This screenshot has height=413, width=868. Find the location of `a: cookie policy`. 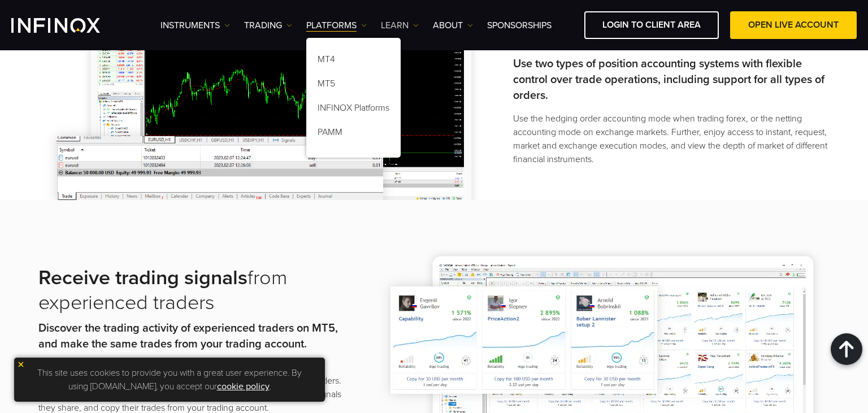

a: cookie policy is located at coordinates (243, 387).